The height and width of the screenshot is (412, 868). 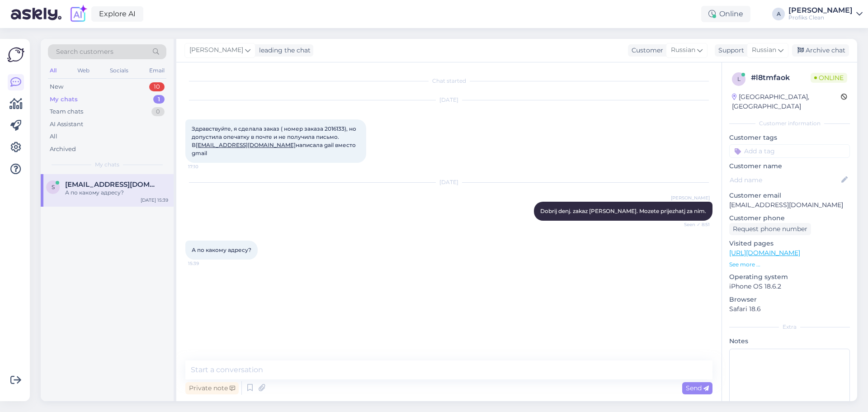 What do you see at coordinates (697, 387) in the screenshot?
I see `span: Send` at bounding box center [697, 387].